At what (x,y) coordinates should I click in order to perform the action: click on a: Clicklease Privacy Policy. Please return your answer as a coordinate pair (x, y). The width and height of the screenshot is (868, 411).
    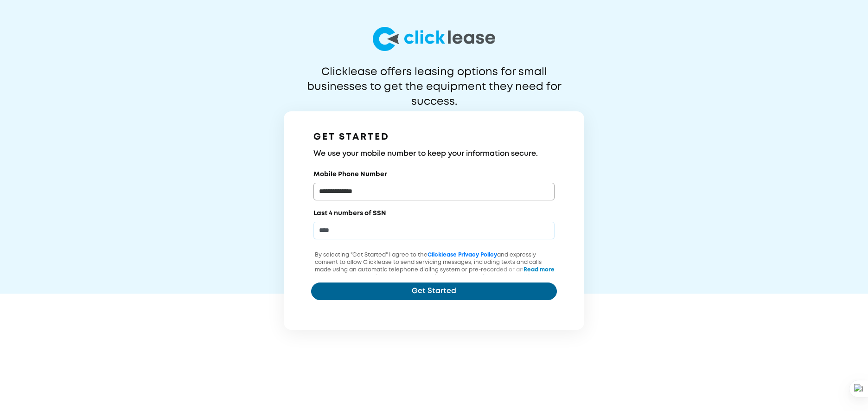
    Looking at the image, I should click on (462, 255).